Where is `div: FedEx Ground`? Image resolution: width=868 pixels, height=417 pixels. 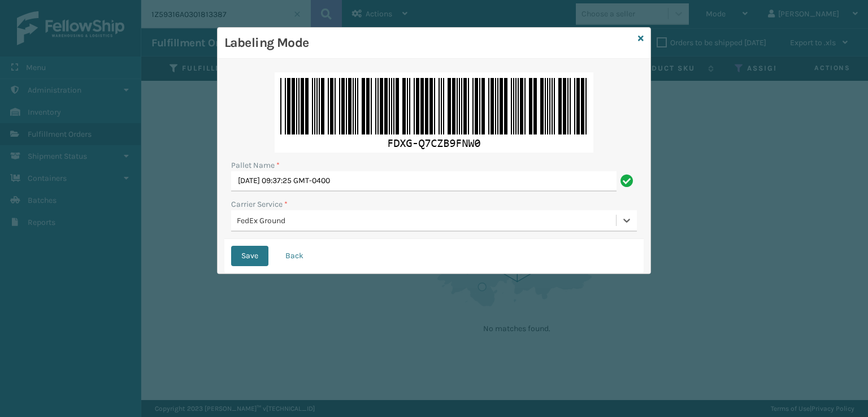 div: FedEx Ground is located at coordinates (426, 220).